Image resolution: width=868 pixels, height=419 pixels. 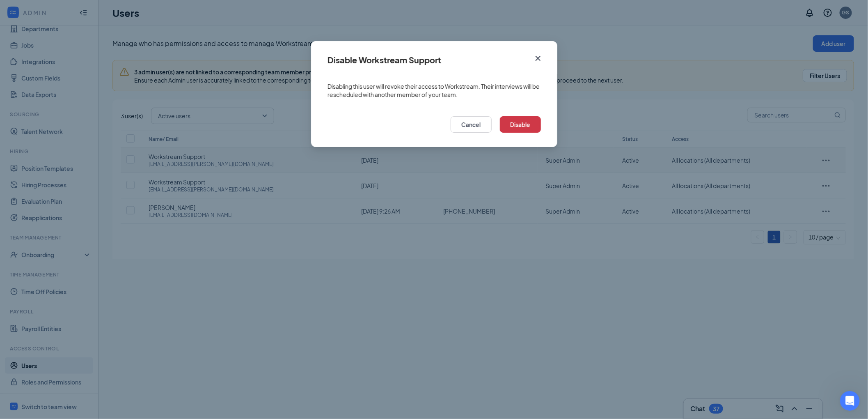 I want to click on button: Disable, so click(x=521, y=124).